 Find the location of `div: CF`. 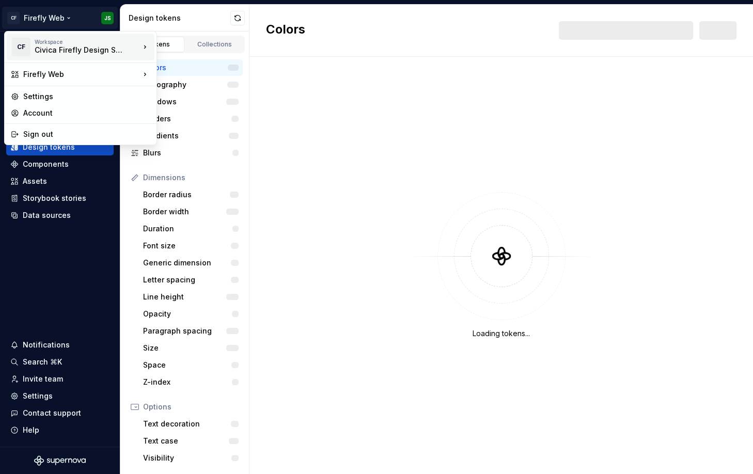

div: CF is located at coordinates (21, 47).